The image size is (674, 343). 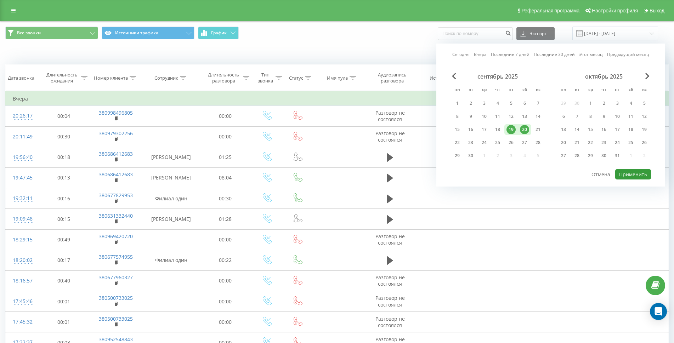 I want to click on div: пн 6 окт. 2025 г., so click(x=564, y=117).